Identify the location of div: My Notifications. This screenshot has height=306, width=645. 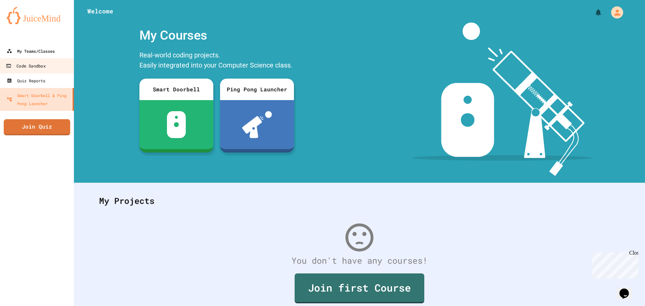
(593, 12).